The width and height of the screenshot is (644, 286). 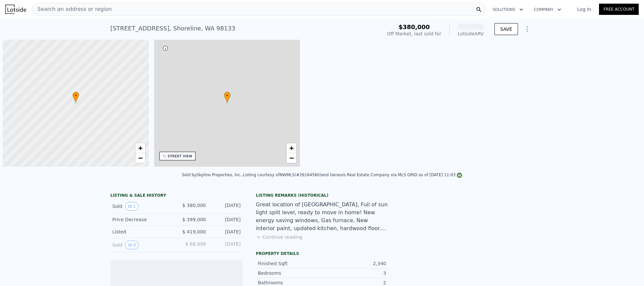 What do you see at coordinates (180, 156) in the screenshot?
I see `div: STREET VIEW` at bounding box center [180, 156].